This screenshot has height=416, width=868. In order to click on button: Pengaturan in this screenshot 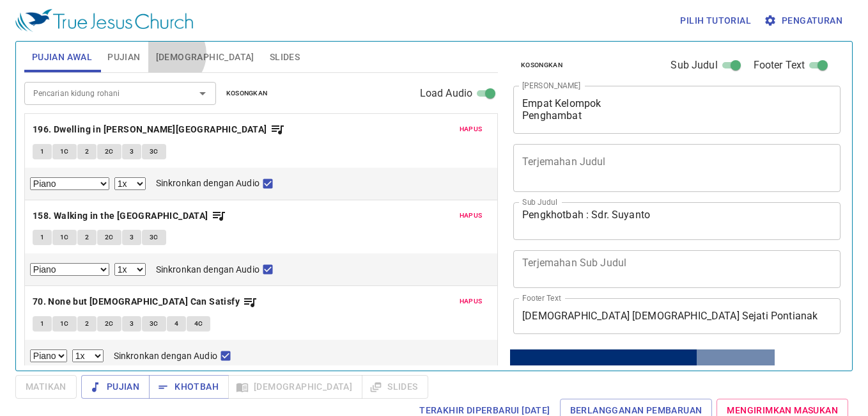, I will do `click(804, 21)`.